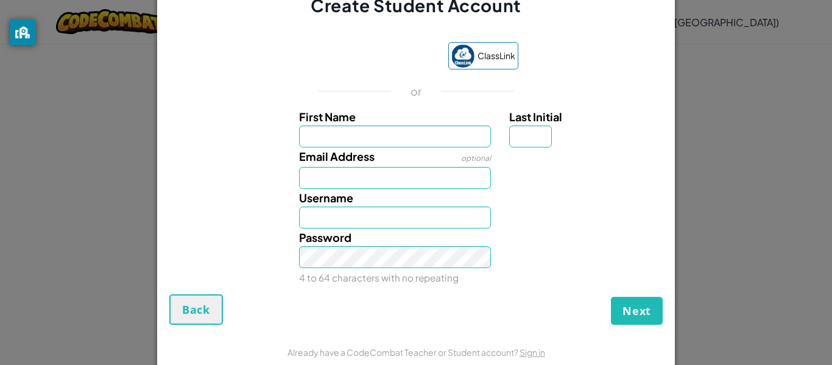  I want to click on span: ClassLink, so click(497, 55).